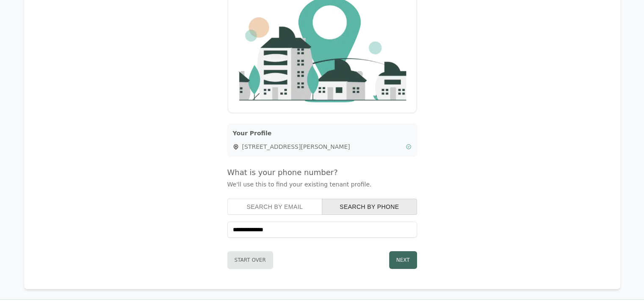 Image resolution: width=644 pixels, height=304 pixels. I want to click on h3: Your Profile, so click(322, 133).